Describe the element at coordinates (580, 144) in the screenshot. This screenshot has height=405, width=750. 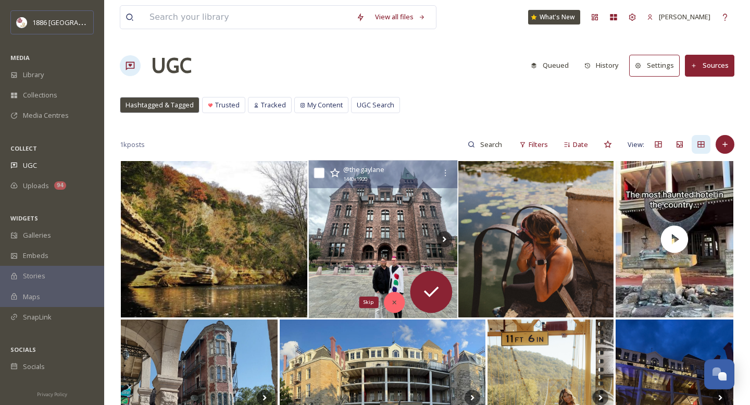
I see `span: Date` at that location.